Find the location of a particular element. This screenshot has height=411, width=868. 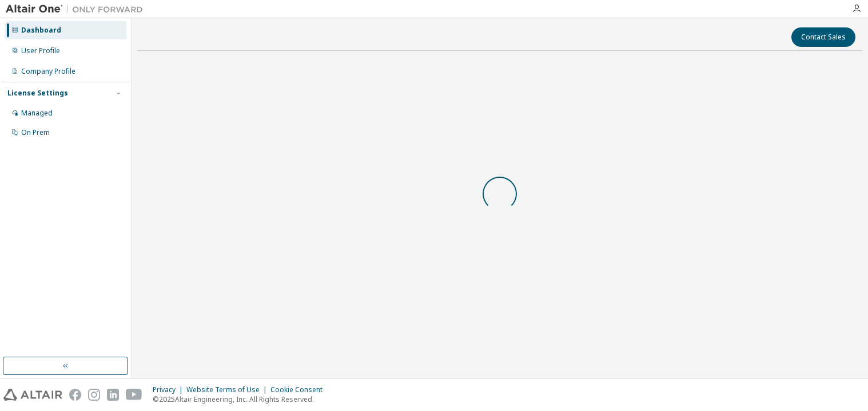

div: Website Terms of Use is located at coordinates (228, 390).